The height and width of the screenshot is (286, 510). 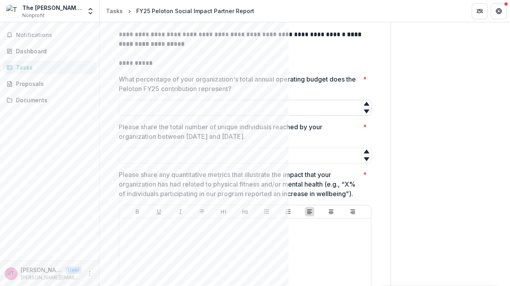 What do you see at coordinates (49, 51) in the screenshot?
I see `a: Dashboard` at bounding box center [49, 51].